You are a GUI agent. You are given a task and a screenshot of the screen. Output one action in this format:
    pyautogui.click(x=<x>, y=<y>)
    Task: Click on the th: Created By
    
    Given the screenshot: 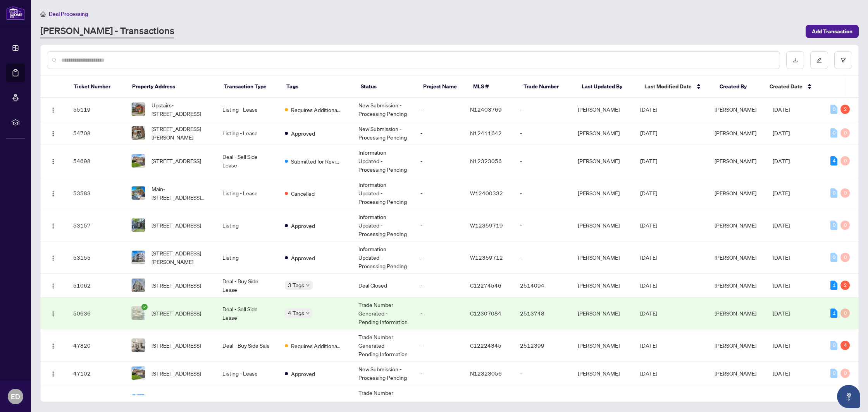 What is the action you would take?
    pyautogui.click(x=738, y=87)
    